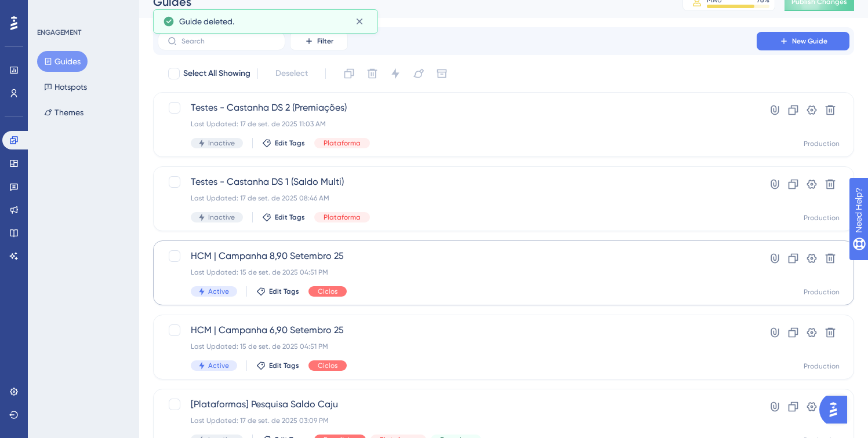 This screenshot has width=868, height=438. Describe the element at coordinates (291, 74) in the screenshot. I see `span: Deselect` at that location.